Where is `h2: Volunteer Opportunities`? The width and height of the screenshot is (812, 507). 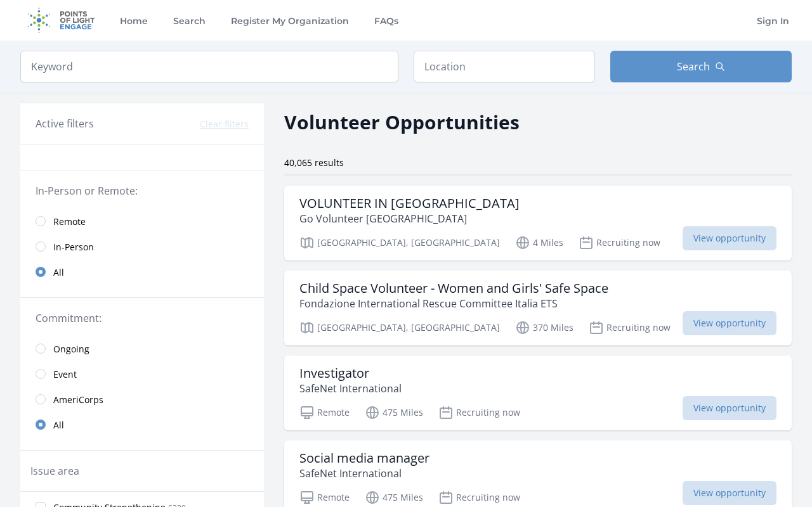
h2: Volunteer Opportunities is located at coordinates (401, 121).